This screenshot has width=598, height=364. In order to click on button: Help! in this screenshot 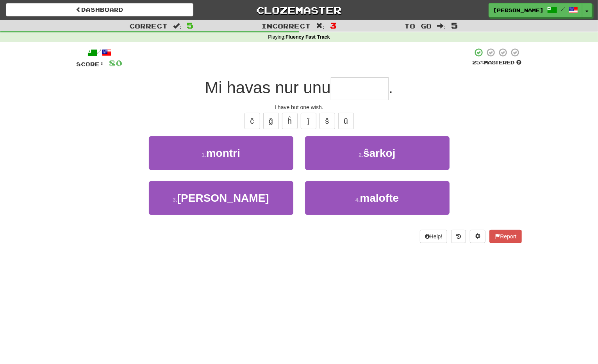, I will do `click(434, 236)`.